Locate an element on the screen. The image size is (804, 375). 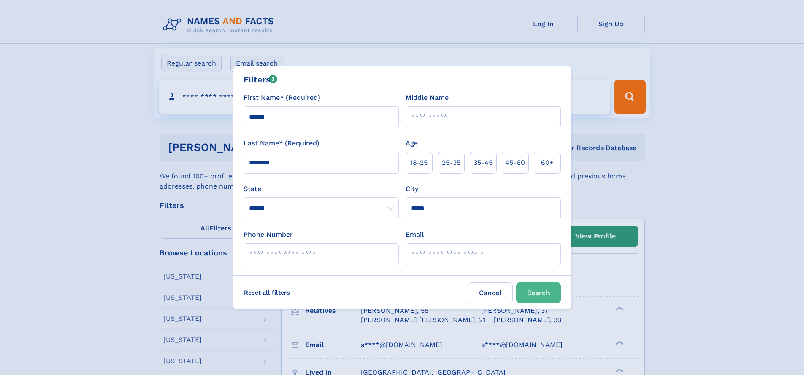
button: Search is located at coordinates (539, 292).